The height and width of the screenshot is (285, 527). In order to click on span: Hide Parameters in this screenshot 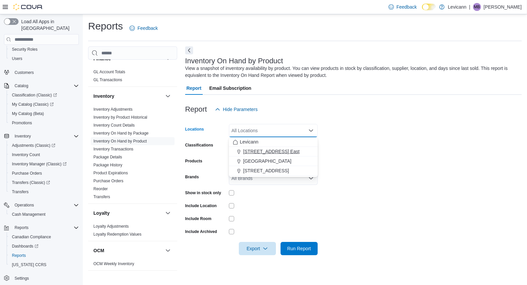, I will do `click(240, 109)`.